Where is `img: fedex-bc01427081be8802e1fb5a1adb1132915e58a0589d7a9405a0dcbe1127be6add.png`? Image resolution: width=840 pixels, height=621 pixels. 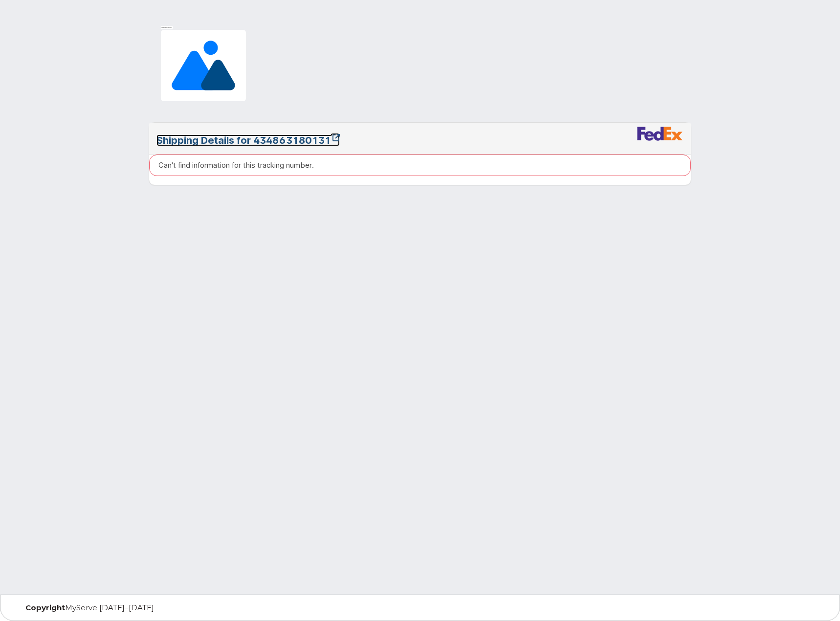 img: fedex-bc01427081be8802e1fb5a1adb1132915e58a0589d7a9405a0dcbe1127be6add.png is located at coordinates (661, 133).